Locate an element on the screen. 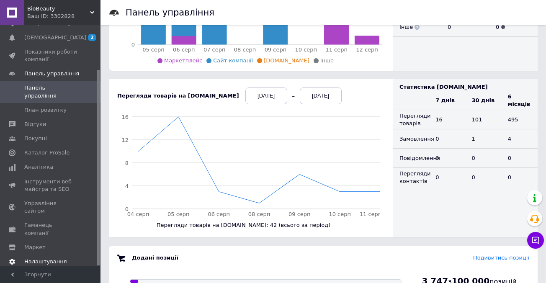  th: 30 днів is located at coordinates (483, 100).